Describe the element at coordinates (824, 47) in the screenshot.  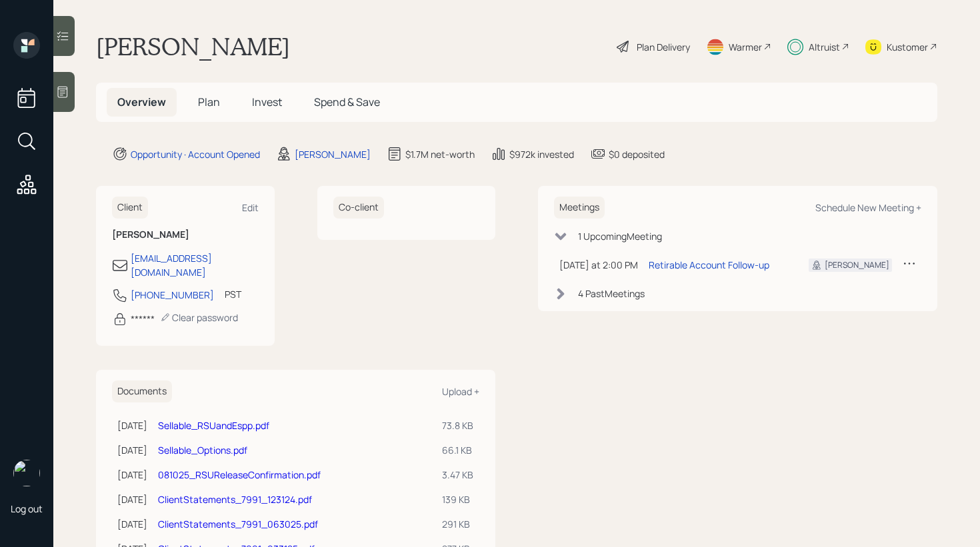
I see `div: Altruist` at that location.